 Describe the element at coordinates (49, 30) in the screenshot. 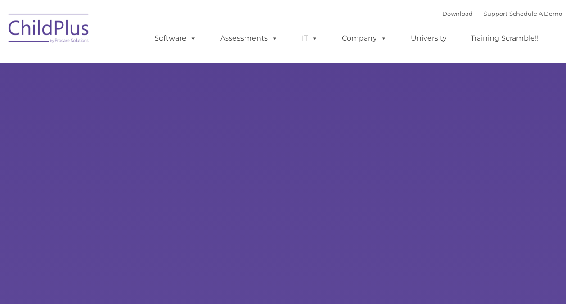

I see `img: ChildPlus by Procare Solutions` at that location.